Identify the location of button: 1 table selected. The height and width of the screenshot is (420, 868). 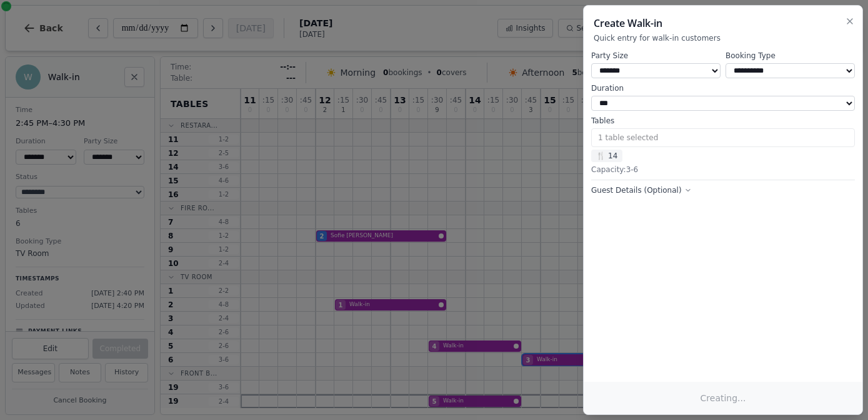
(723, 138).